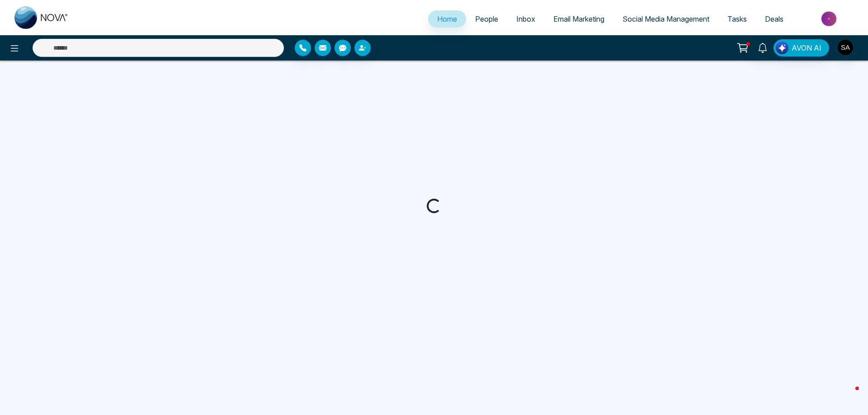  What do you see at coordinates (487, 19) in the screenshot?
I see `a: People` at bounding box center [487, 19].